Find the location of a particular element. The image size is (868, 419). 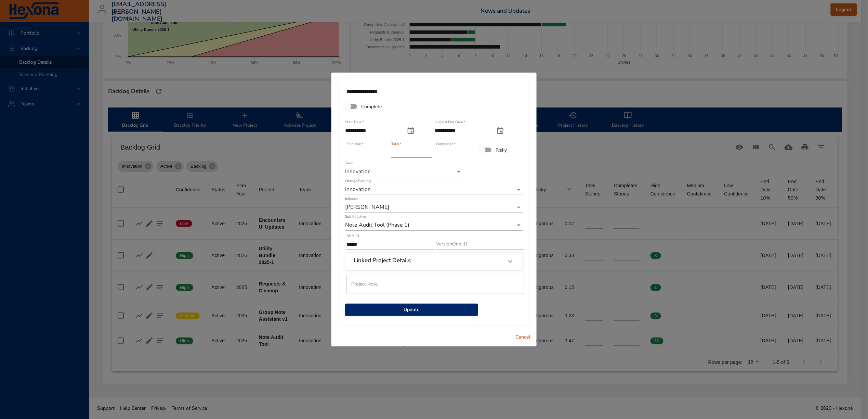

span: Cancel is located at coordinates (523, 337).